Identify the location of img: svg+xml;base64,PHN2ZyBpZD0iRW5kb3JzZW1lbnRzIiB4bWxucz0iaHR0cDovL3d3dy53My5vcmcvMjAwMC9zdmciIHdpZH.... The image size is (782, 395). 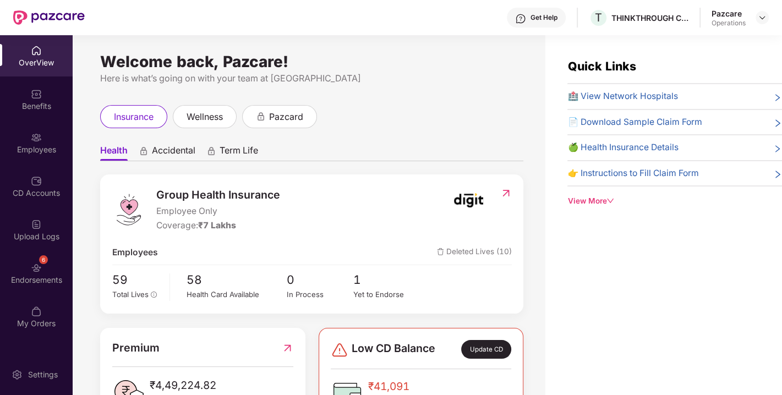
(36, 268).